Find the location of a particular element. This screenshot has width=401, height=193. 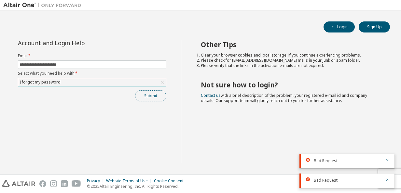

img: instagram.svg is located at coordinates (53, 184).